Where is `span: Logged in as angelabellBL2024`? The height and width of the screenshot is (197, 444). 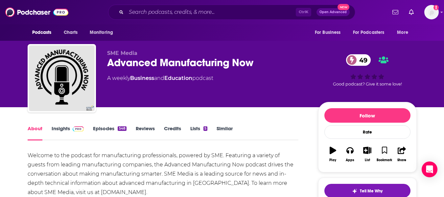 span: Logged in as angelabellBL2024 is located at coordinates (431, 12).